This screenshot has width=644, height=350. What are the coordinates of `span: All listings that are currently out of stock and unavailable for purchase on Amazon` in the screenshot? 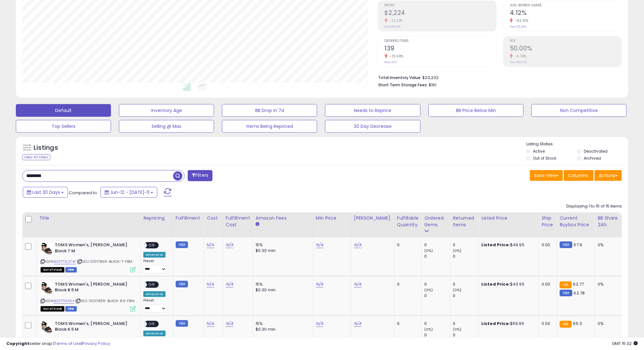 It's located at (52, 270).